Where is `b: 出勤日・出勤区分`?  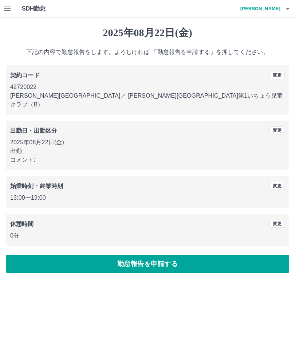 b: 出勤日・出勤区分 is located at coordinates (33, 130).